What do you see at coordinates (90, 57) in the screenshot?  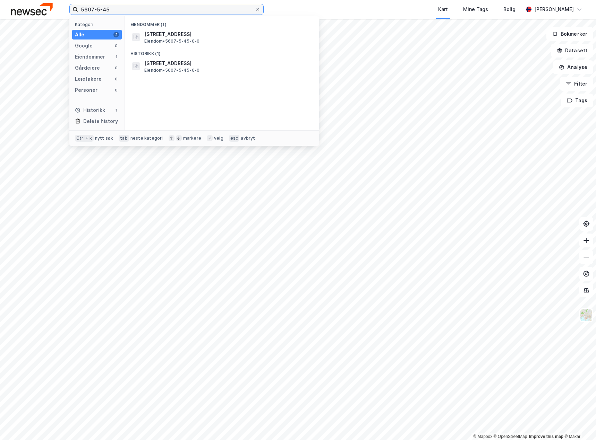 I see `div: Eiendommer` at bounding box center [90, 57].